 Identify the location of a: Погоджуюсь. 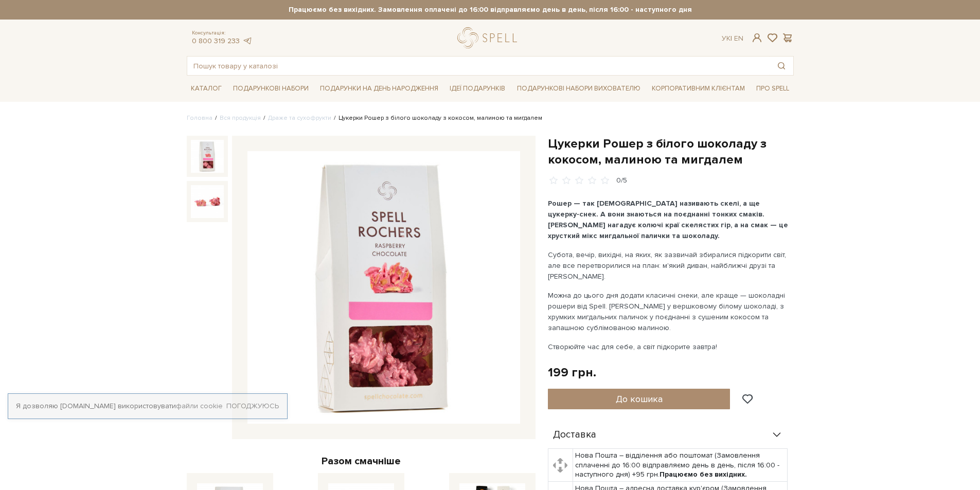
(252, 406).